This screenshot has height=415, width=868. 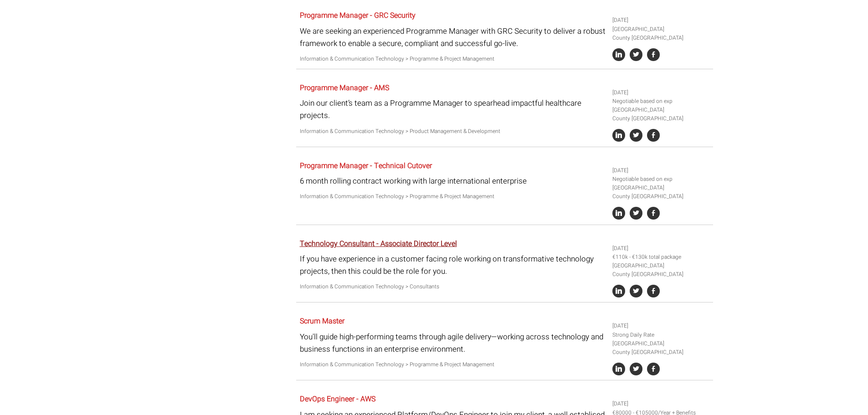 I want to click on p: 6 month rolling contract working with large international enterprise, so click(x=452, y=181).